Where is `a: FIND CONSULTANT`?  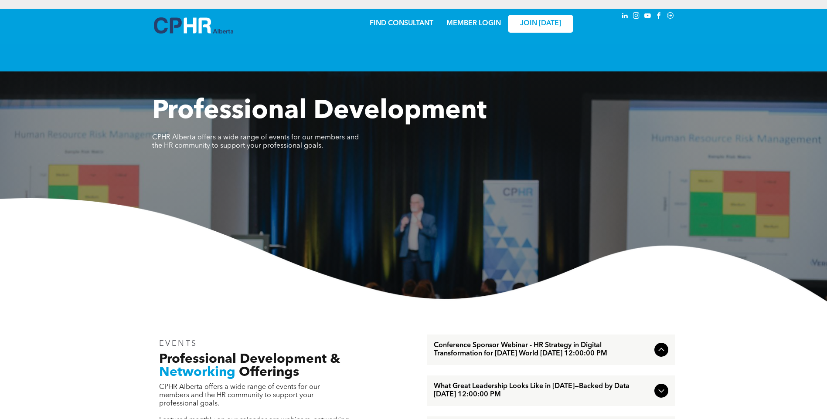
a: FIND CONSULTANT is located at coordinates (402, 24).